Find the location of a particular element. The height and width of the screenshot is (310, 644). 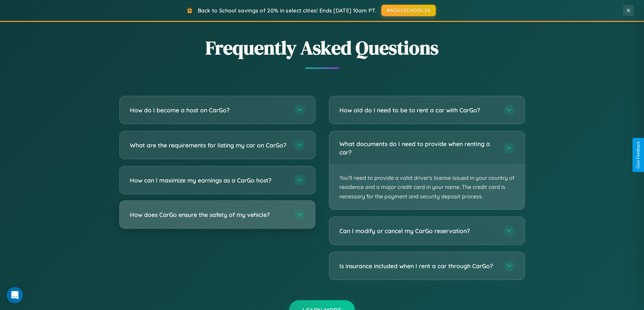

p: You'll need to provide a valid driver's license issued in your country of residence and a major c... is located at coordinates (427, 187).